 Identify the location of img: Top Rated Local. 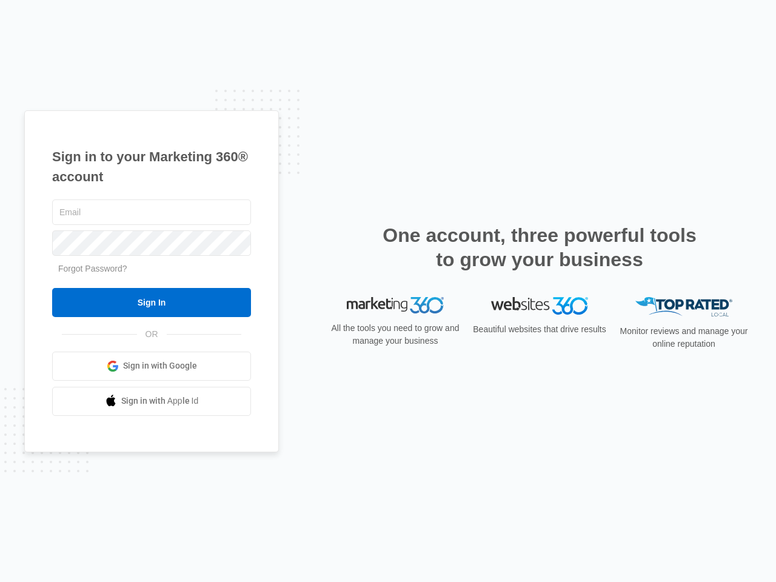
(684, 307).